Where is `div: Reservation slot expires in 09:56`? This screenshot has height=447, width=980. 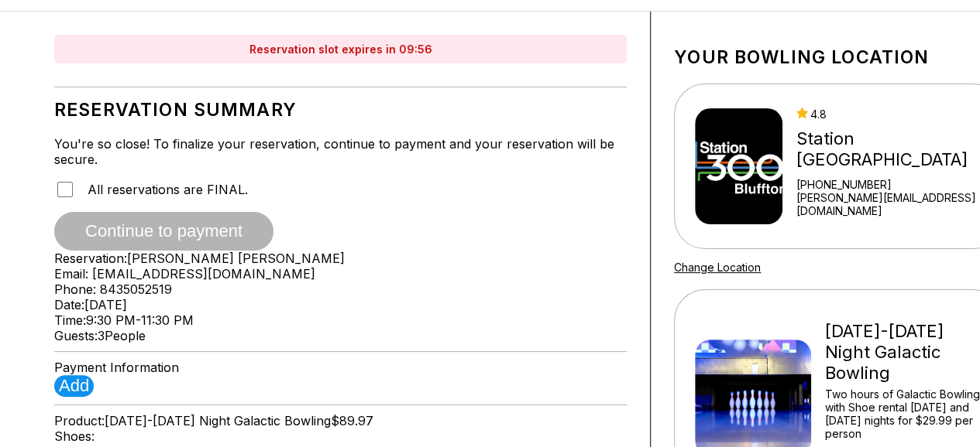
div: Reservation slot expires in 09:56 is located at coordinates (340, 49).